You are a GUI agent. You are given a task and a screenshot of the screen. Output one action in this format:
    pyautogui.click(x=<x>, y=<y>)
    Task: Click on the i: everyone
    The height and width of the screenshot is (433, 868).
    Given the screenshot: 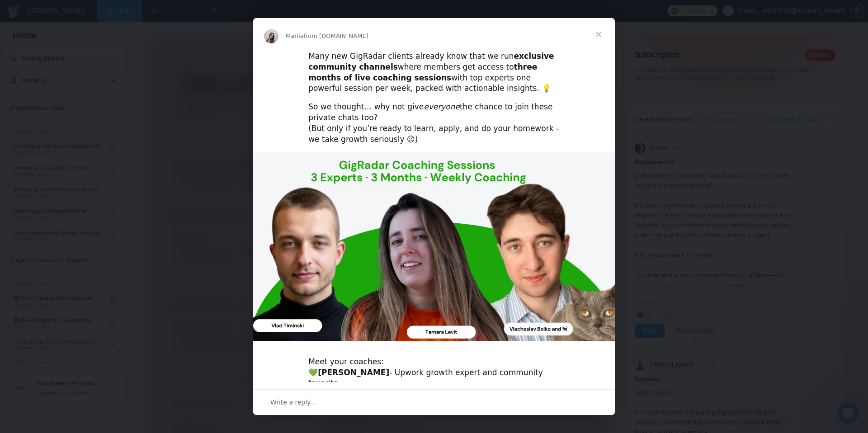 What is the action you would take?
    pyautogui.click(x=442, y=107)
    